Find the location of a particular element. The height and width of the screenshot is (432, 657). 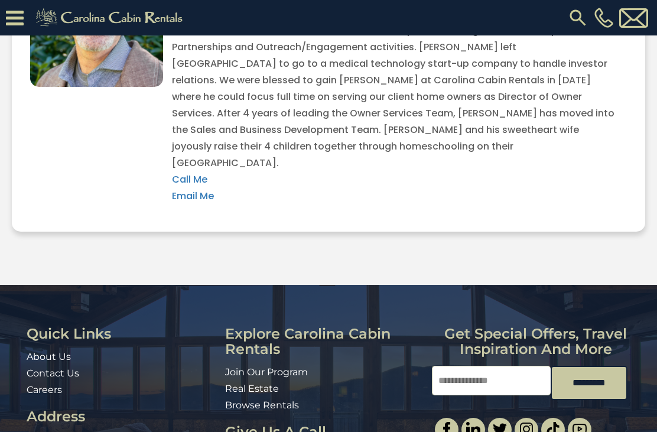

h3: Address is located at coordinates (121, 416).